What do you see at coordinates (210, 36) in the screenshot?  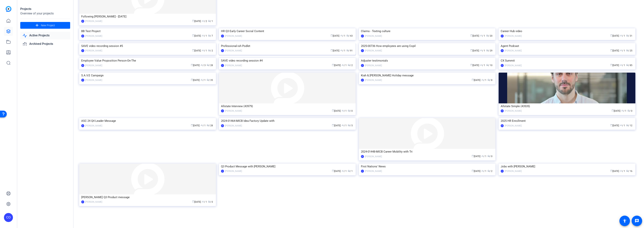 I see `span: / 7` at bounding box center [210, 36].